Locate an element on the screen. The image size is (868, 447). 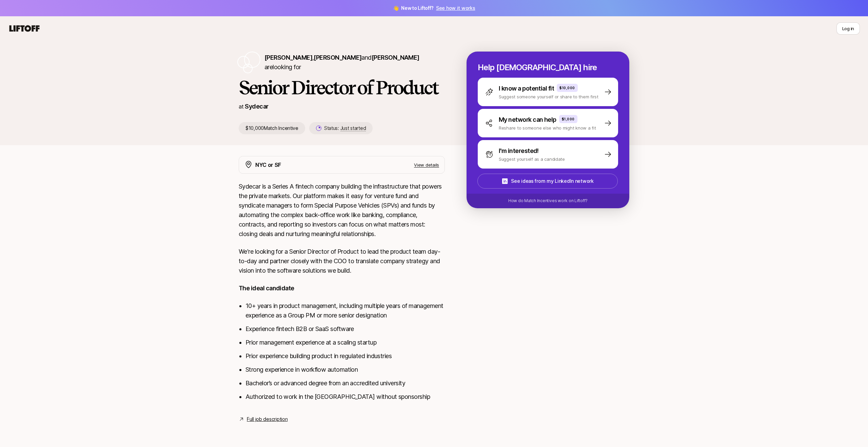
li: Bachelor’s or advanced degree from an accredited university is located at coordinates (345, 383).